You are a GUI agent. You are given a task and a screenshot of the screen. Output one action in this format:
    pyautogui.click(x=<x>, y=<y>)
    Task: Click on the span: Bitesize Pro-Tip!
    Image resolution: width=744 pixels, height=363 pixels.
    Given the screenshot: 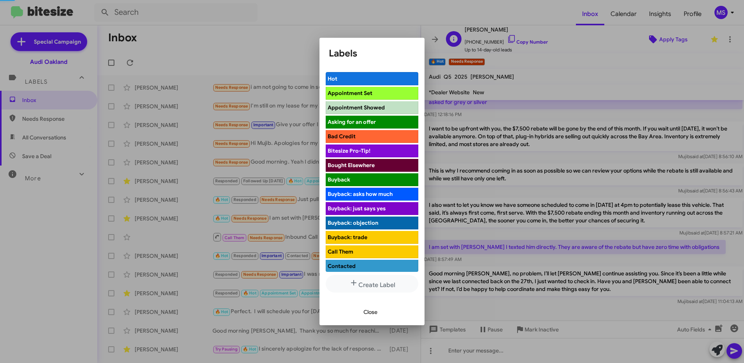 What is the action you would take?
    pyautogui.click(x=349, y=151)
    